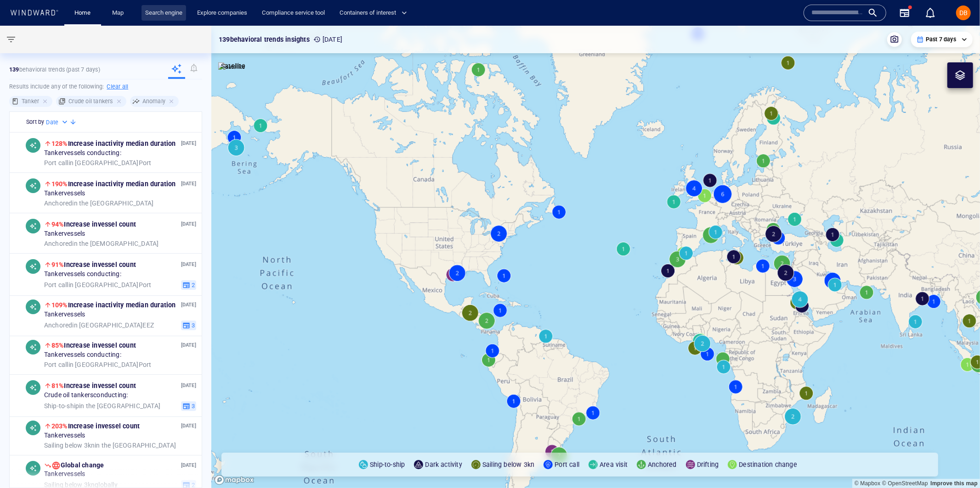 This screenshot has height=488, width=980. Describe the element at coordinates (293, 13) in the screenshot. I see `a: Compliance service tool` at that location.